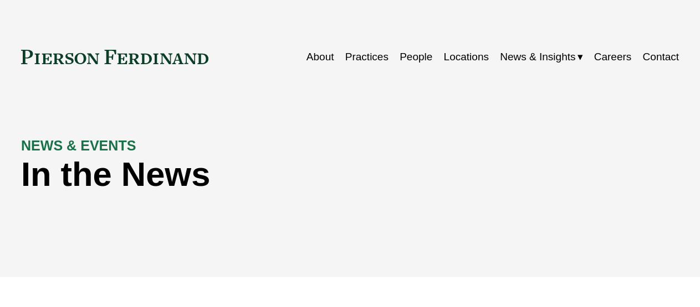 Image resolution: width=700 pixels, height=307 pixels. I want to click on a: Practices, so click(367, 57).